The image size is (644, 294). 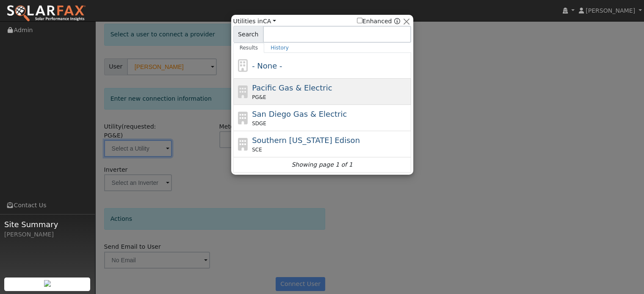 I want to click on span: - None -, so click(x=267, y=66).